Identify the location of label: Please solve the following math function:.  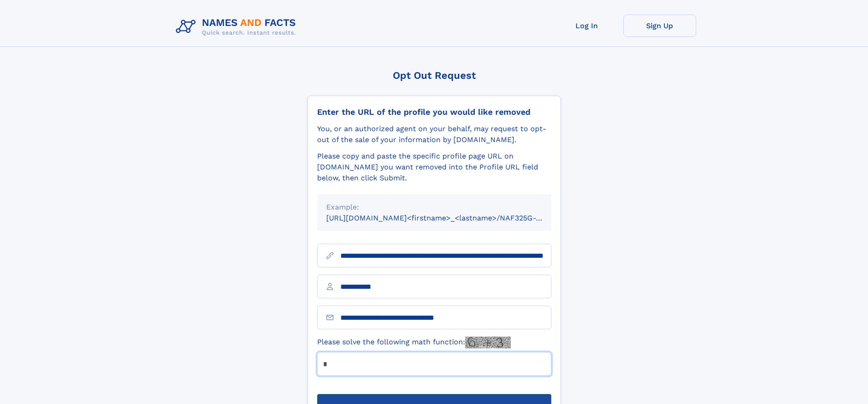
(414, 343).